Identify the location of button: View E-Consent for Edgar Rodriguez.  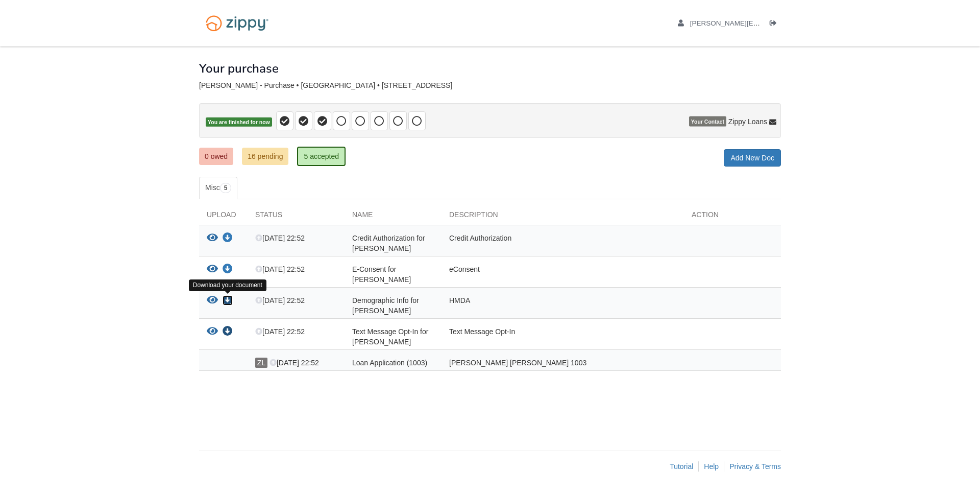
(213, 269).